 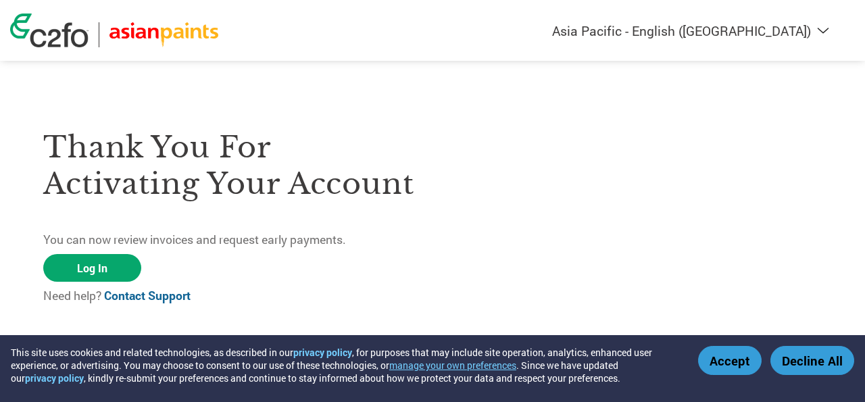 I want to click on button: Decline All, so click(x=812, y=360).